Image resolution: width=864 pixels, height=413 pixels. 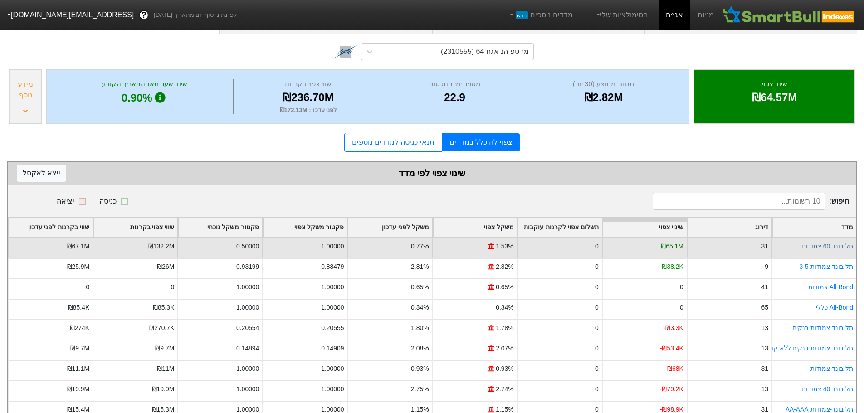 What do you see at coordinates (832, 369) in the screenshot?
I see `a: תל בונד צמודות` at bounding box center [832, 369].